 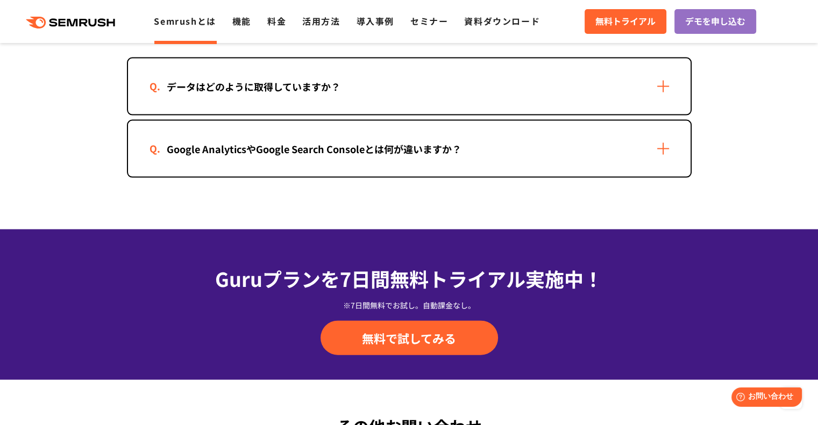 What do you see at coordinates (626, 22) in the screenshot?
I see `span: 無料トライアル` at bounding box center [626, 22].